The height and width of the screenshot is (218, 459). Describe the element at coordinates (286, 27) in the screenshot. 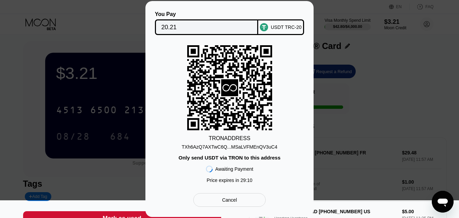

I see `div: USDT TRC-20` at that location.